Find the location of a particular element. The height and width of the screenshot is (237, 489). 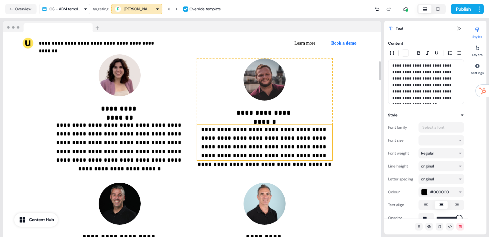

div: Style is located at coordinates (393, 115).